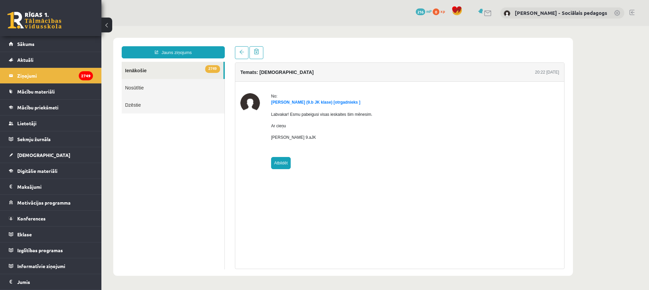 This screenshot has height=290, width=649. Describe the element at coordinates (27, 123) in the screenshot. I see `span: Lietotāji` at that location.